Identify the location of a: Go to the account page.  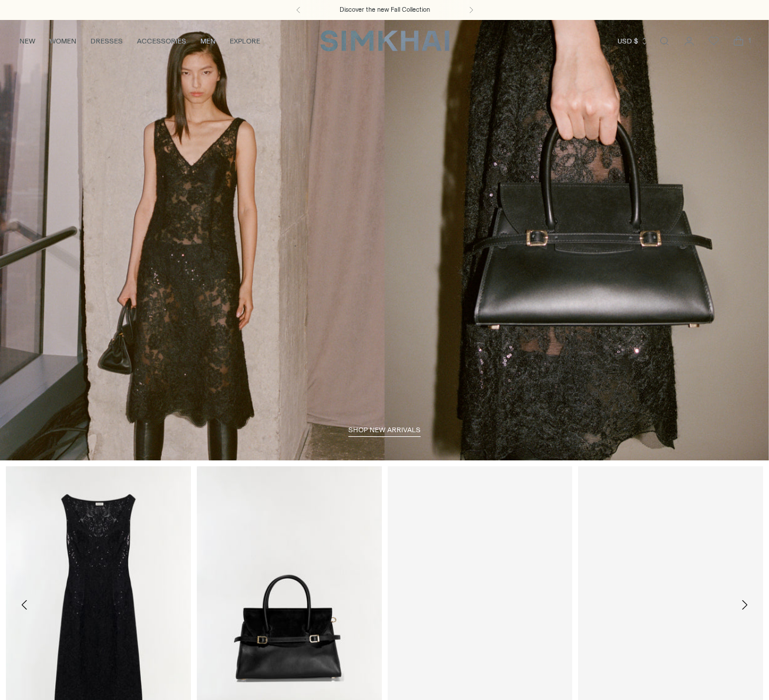
(689, 41).